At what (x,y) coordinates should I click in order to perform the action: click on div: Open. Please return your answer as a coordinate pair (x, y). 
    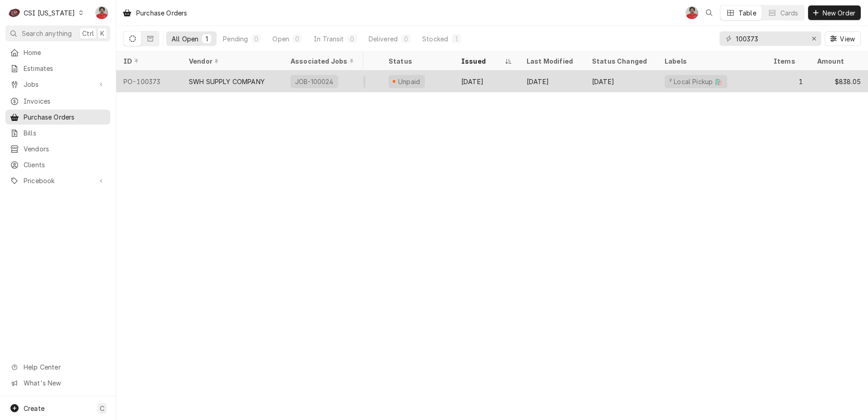
    Looking at the image, I should click on (281, 39).